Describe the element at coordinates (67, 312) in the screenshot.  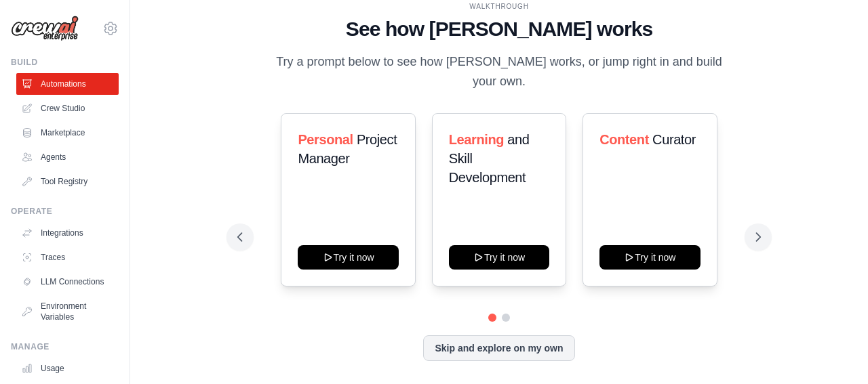
I see `a: Environment Variables` at that location.